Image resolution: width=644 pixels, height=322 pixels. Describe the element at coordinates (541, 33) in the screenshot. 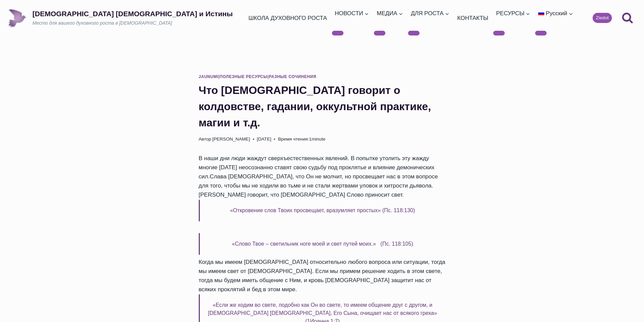

I see `button: Дочерние меню` at that location.